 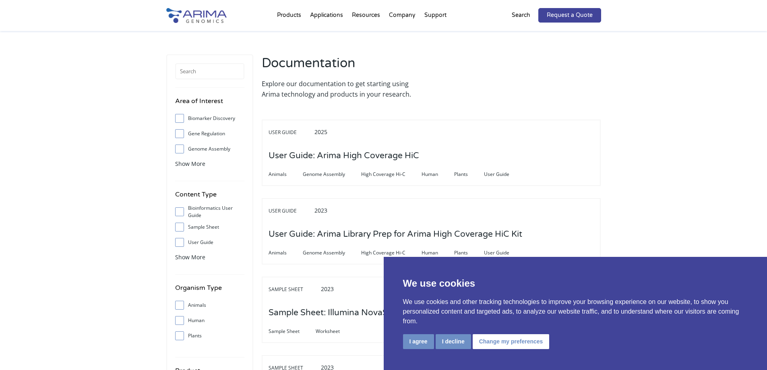 I want to click on span: Worksheet, so click(x=336, y=331).